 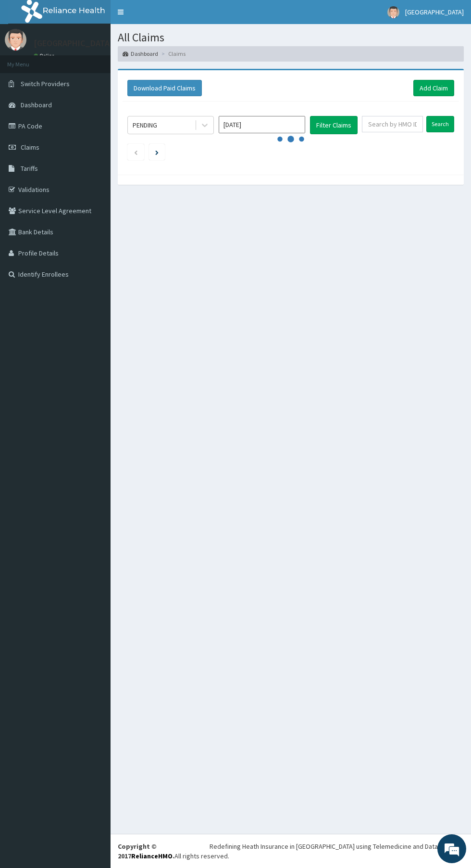 What do you see at coordinates (392, 124) in the screenshot?
I see `input: Search by HMO ID` at bounding box center [392, 124].